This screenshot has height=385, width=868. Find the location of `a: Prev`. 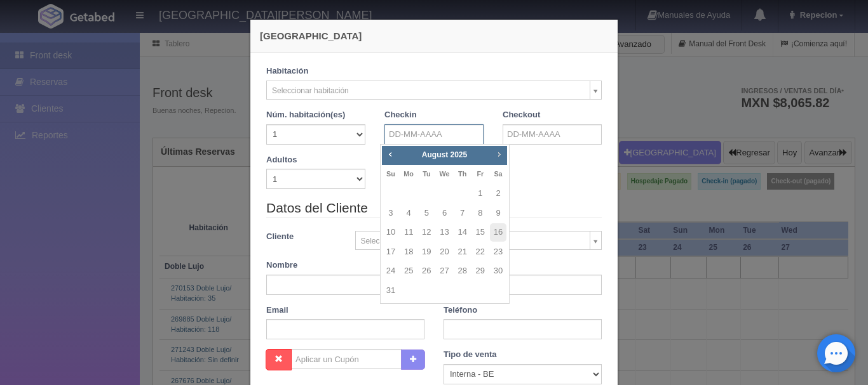

a: Prev is located at coordinates (390, 154).